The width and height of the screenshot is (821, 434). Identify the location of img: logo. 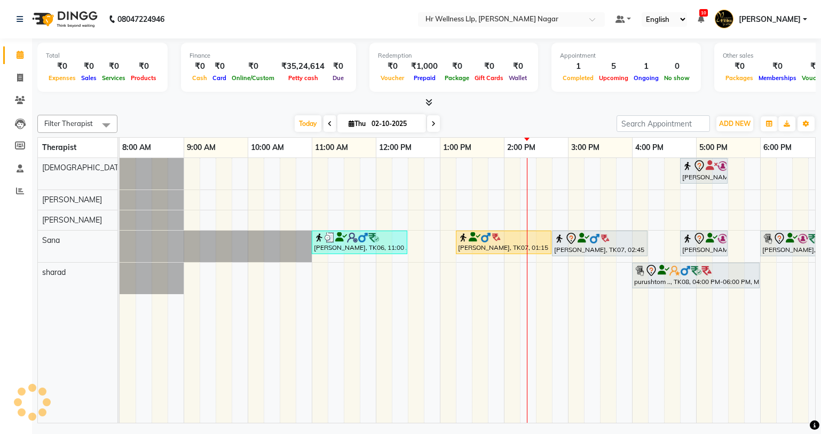
(64, 19).